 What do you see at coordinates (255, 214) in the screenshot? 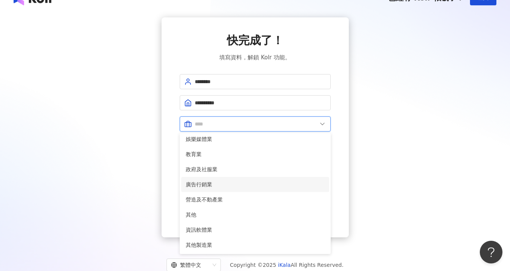
I see `span: 其他` at bounding box center [255, 214].